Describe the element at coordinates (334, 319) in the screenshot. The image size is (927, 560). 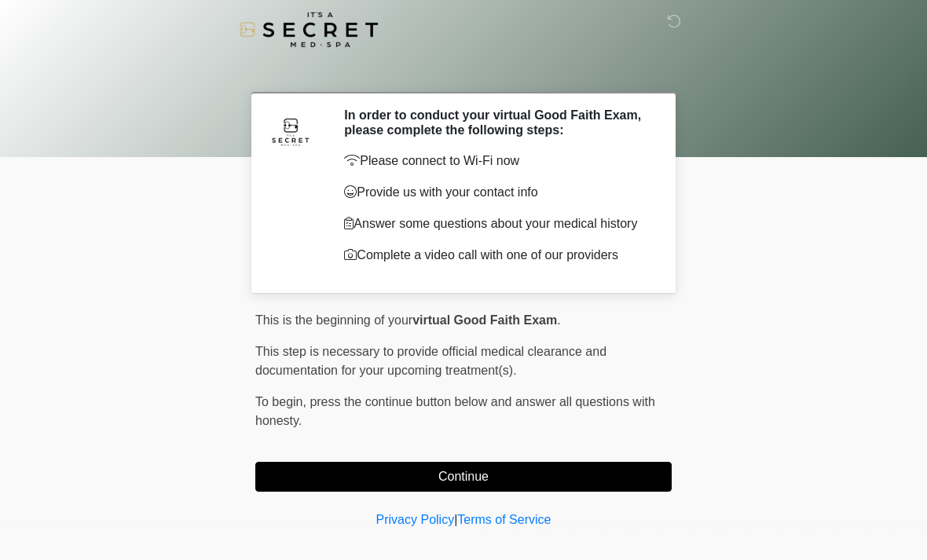
I see `span: This is the beginning of your` at that location.